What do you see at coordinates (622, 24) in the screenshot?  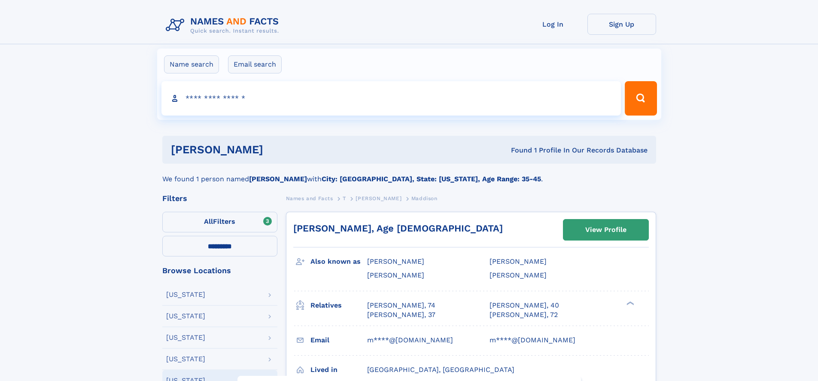 I see `a: Sign Up` at bounding box center [622, 24].